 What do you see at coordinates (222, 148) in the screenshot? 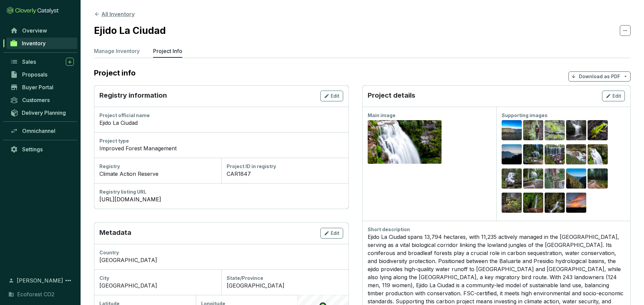
I see `div: Improved Forest Management` at bounding box center [222, 148].